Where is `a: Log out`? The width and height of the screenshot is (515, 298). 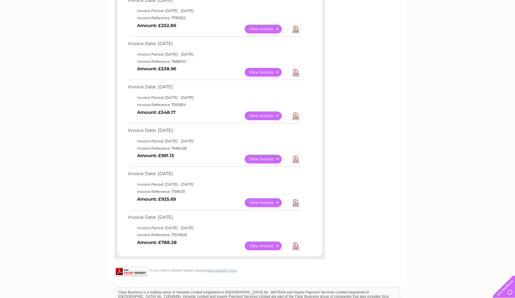 a: Log out is located at coordinates (502, 28).